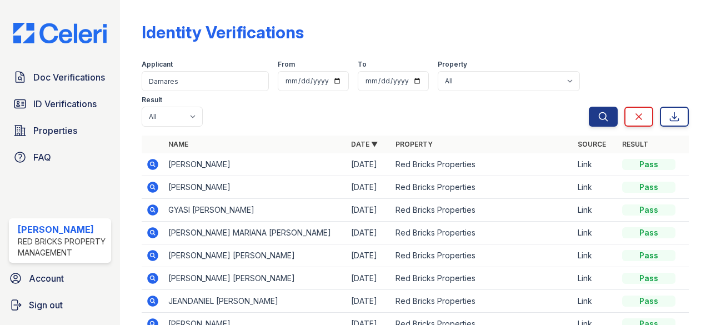 This screenshot has width=711, height=325. Describe the element at coordinates (65, 104) in the screenshot. I see `span: ID Verifications` at that location.